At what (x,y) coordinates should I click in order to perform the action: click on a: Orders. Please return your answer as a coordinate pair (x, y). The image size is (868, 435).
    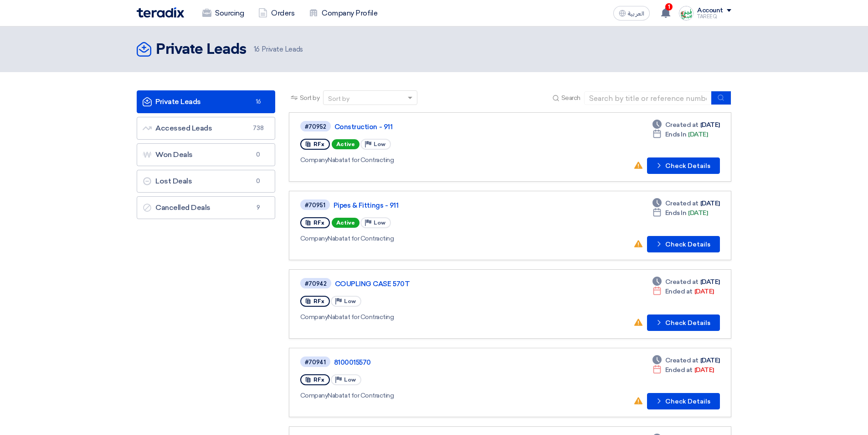
    Looking at the image, I should click on (276, 13).